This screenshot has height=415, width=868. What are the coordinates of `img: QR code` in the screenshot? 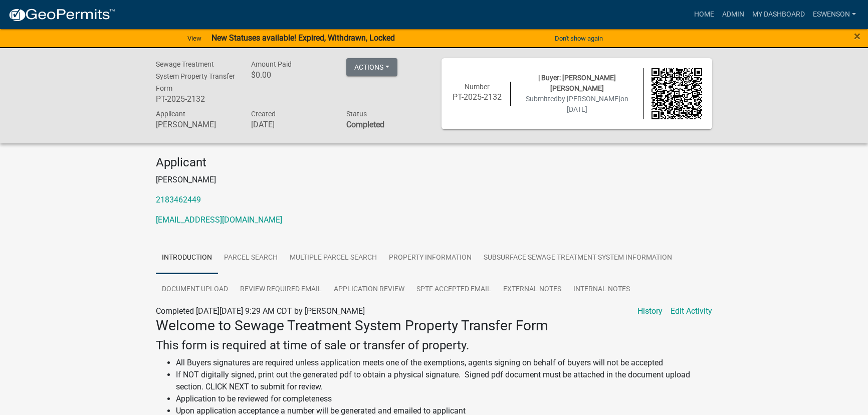 It's located at (677, 94).